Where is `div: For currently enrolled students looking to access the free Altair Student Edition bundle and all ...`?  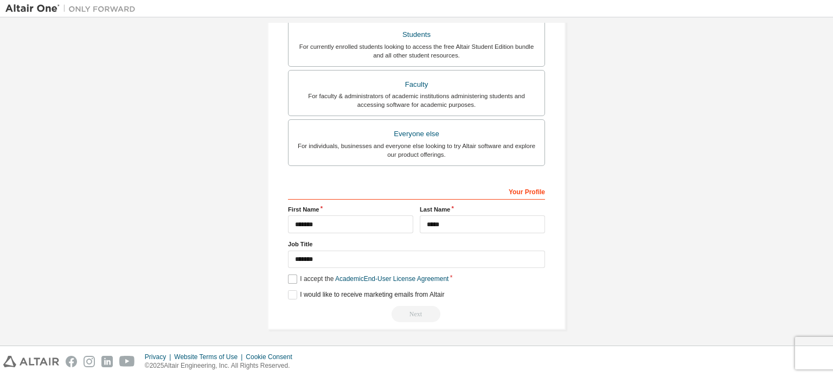 div: For currently enrolled students looking to access the free Altair Student Edition bundle and all ... is located at coordinates (416, 51).